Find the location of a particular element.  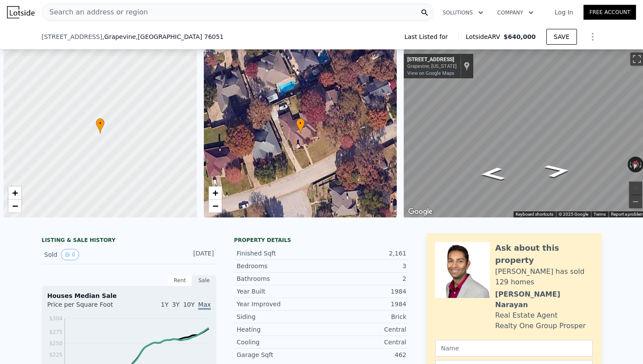

div: Realty One Group Prosper is located at coordinates (540, 326).